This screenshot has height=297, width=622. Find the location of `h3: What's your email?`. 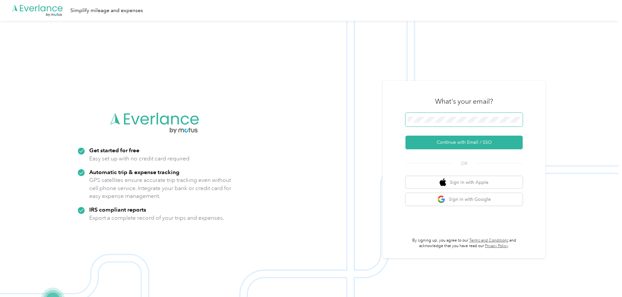

h3: What's your email? is located at coordinates (464, 101).